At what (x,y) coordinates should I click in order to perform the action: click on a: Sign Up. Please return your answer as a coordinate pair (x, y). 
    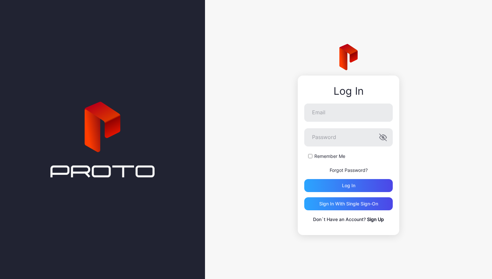
    Looking at the image, I should click on (376, 219).